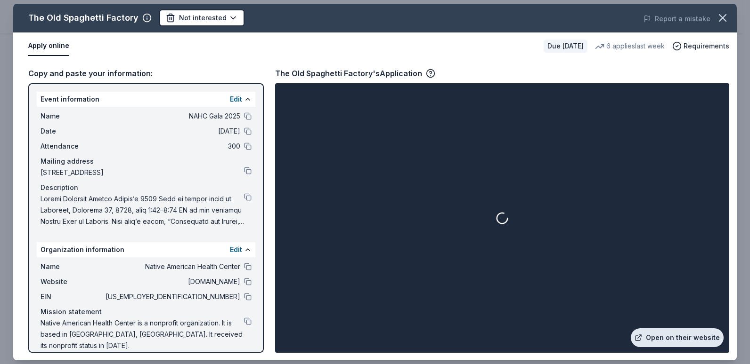 Image resolution: width=750 pixels, height=364 pixels. I want to click on button: Apply online, so click(48, 46).